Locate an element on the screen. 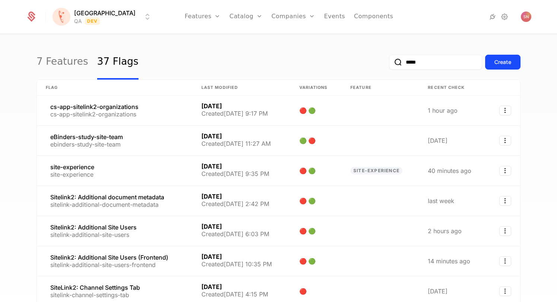  th: Flag is located at coordinates (115, 88).